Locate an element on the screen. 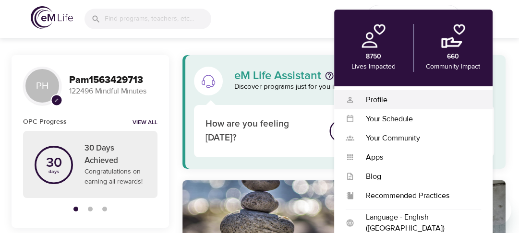 This screenshot has height=233, width=519. img: great is located at coordinates (340, 131).